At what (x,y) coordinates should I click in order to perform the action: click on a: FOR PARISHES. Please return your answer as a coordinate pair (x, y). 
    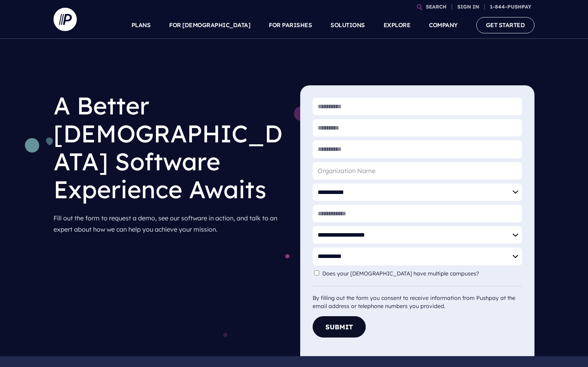
    Looking at the image, I should click on (290, 25).